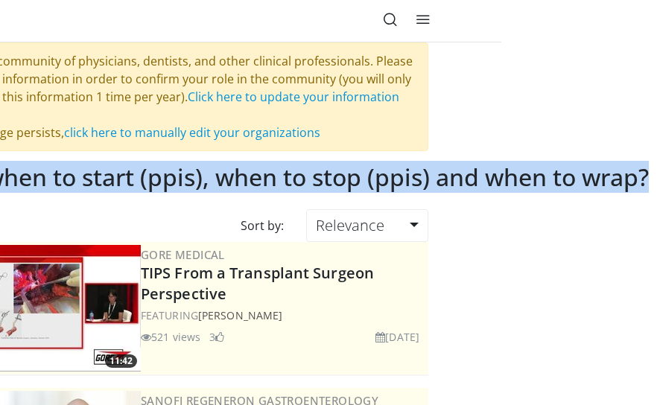  Describe the element at coordinates (367, 226) in the screenshot. I see `a: Relevance` at that location.